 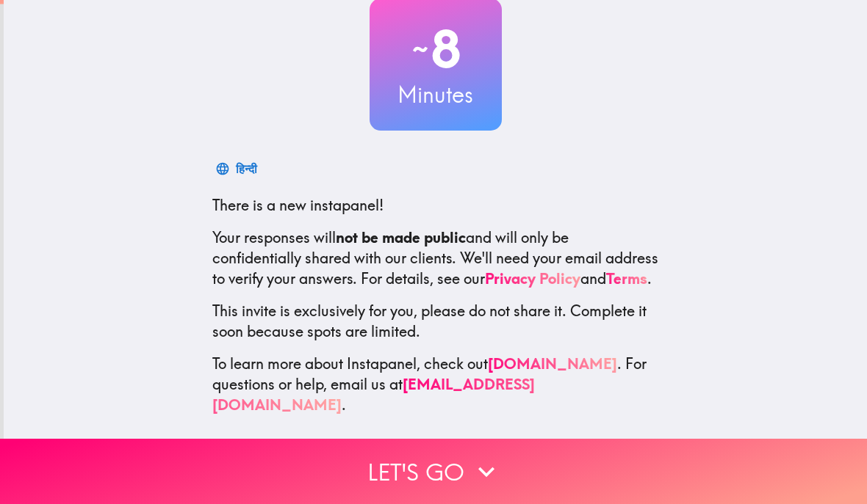 I want to click on h3: Minutes, so click(x=435, y=95).